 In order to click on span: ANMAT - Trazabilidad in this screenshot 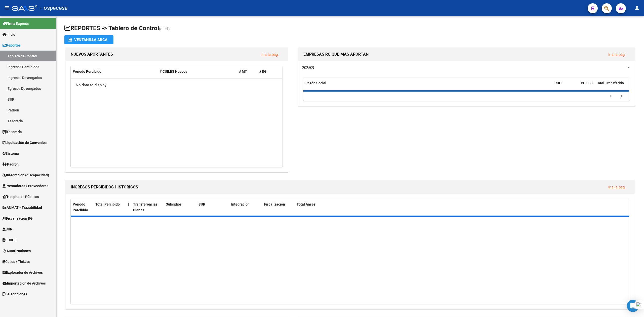, I will do `click(22, 208)`.